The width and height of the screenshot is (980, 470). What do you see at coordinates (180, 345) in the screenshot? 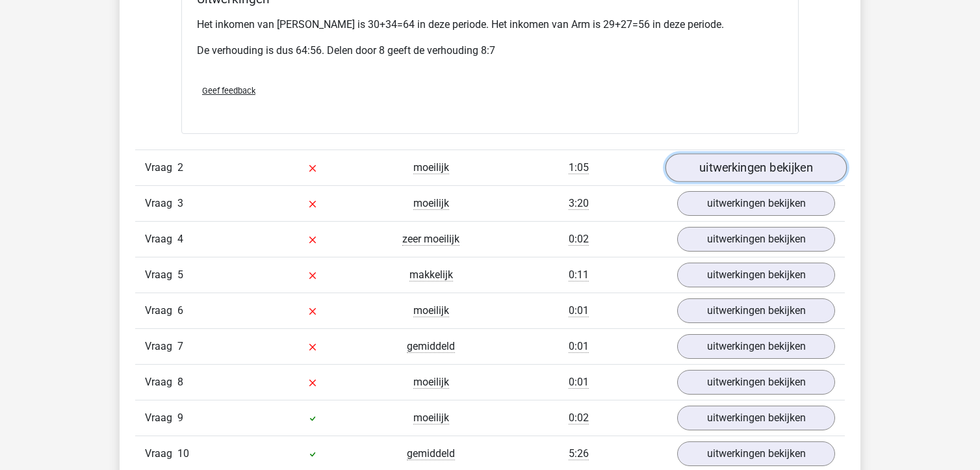
I see `span: 7` at bounding box center [180, 345].